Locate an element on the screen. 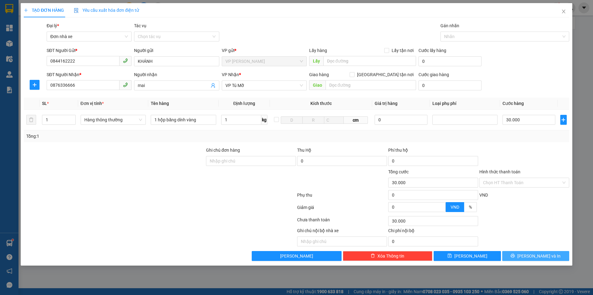 Image resolution: width=593 pixels, height=295 pixels. span: printer is located at coordinates (513, 256).